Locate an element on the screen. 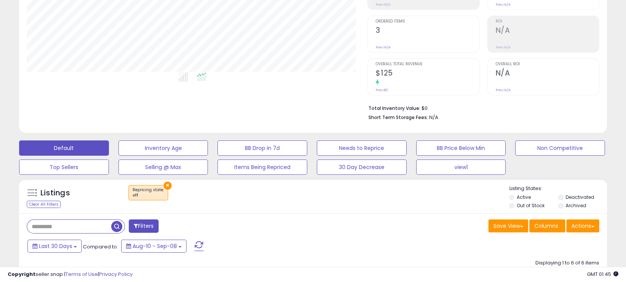  label: Deactivated is located at coordinates (579, 197).